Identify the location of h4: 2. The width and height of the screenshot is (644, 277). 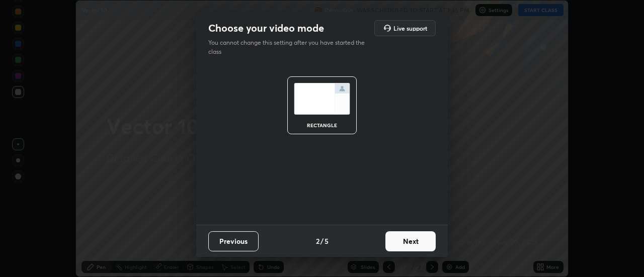
(318, 241).